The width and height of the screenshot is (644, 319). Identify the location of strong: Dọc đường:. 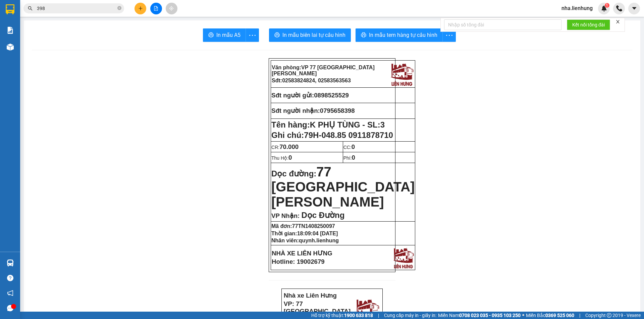
(343, 189).